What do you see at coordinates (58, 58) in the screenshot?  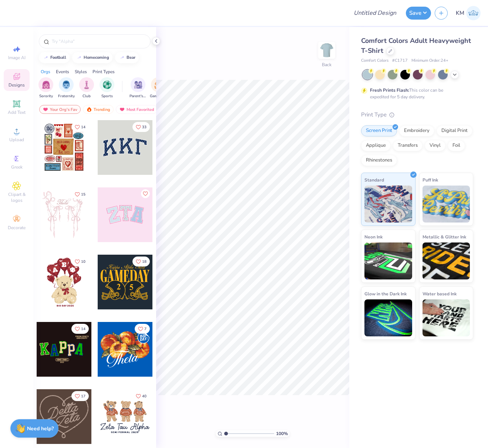 I see `div: football` at bounding box center [58, 58].